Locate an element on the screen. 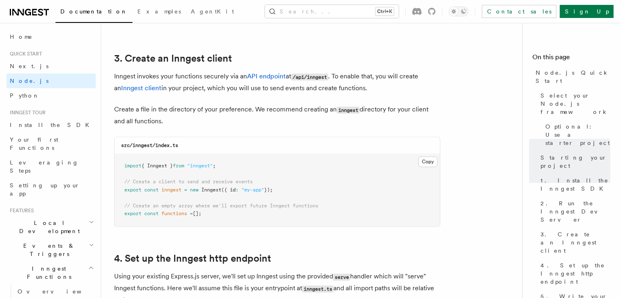 The width and height of the screenshot is (620, 298). code: serve is located at coordinates (342, 276).